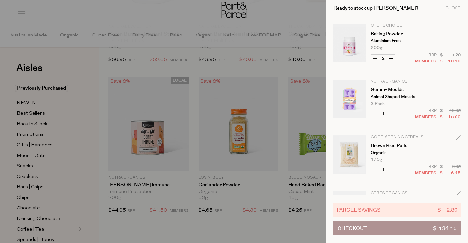  I want to click on span: $ 134.15, so click(445, 228).